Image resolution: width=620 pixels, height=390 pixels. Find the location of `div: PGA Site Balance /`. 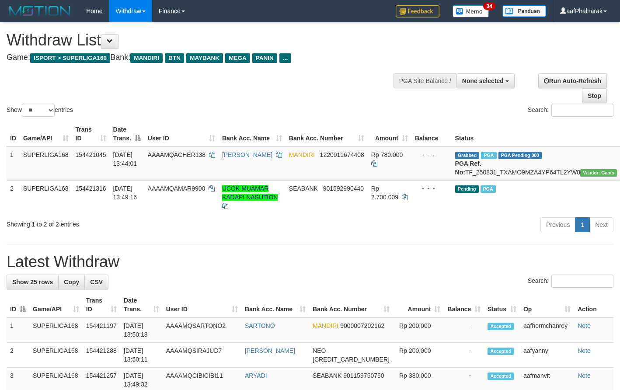

div: PGA Site Balance / is located at coordinates (425, 81).